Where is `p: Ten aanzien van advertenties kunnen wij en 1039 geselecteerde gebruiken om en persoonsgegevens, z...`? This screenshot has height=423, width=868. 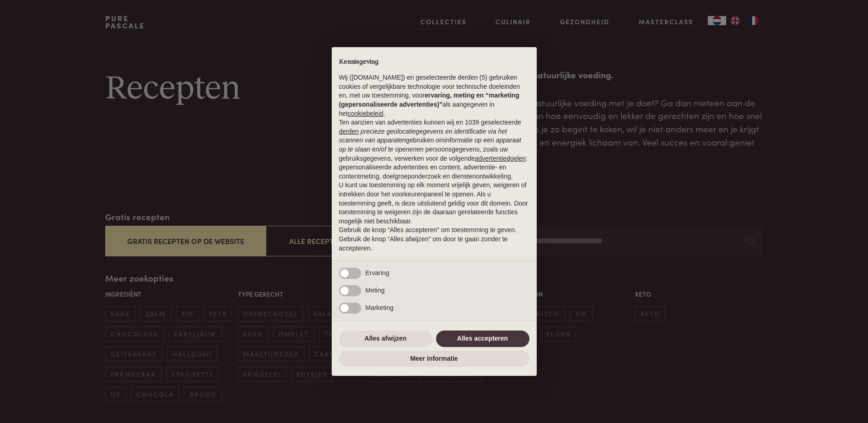 p: Ten aanzien van advertenties kunnen wij en 1039 geselecteerde gebruiken om en persoonsgegevens, z... is located at coordinates (434, 150).